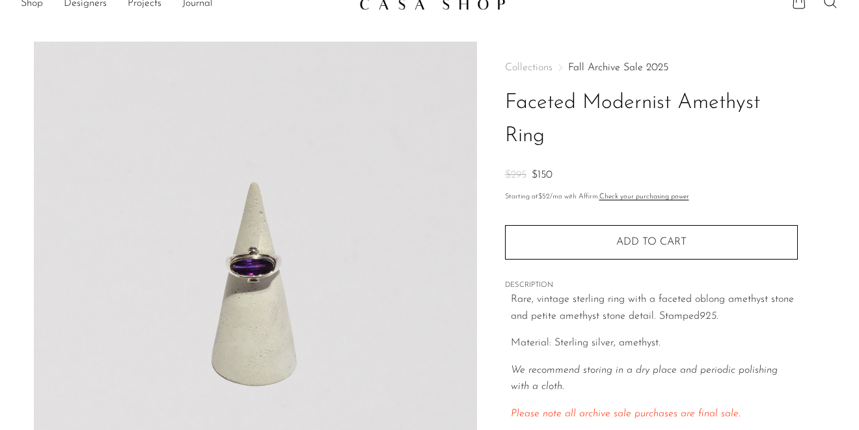 The height and width of the screenshot is (430, 859). What do you see at coordinates (651, 68) in the screenshot?
I see `nav: Breadcrumbs` at bounding box center [651, 68].